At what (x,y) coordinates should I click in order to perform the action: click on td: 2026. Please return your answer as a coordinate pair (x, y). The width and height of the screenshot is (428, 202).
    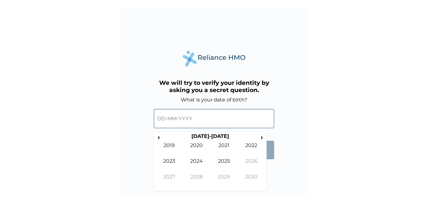
    Looking at the image, I should click on (252, 166).